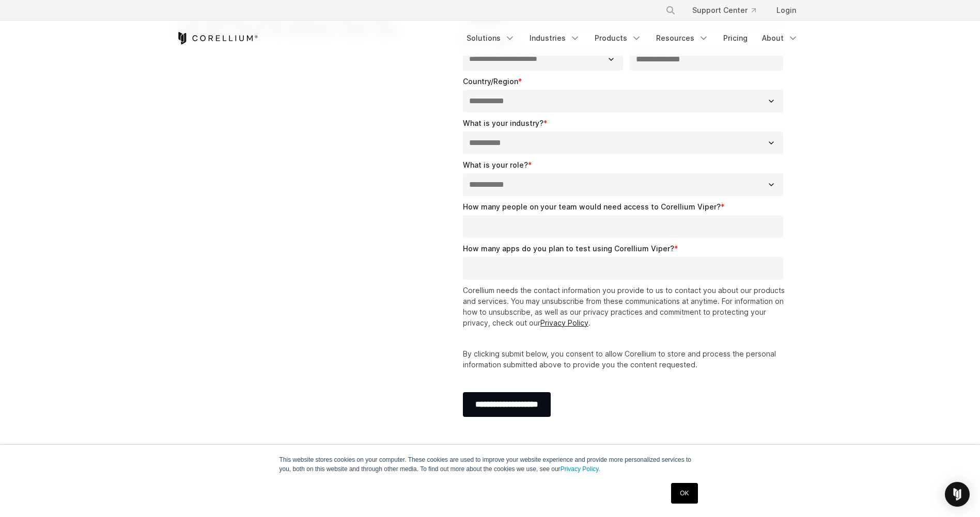  Describe the element at coordinates (490, 81) in the screenshot. I see `span: Country/Region` at that location.